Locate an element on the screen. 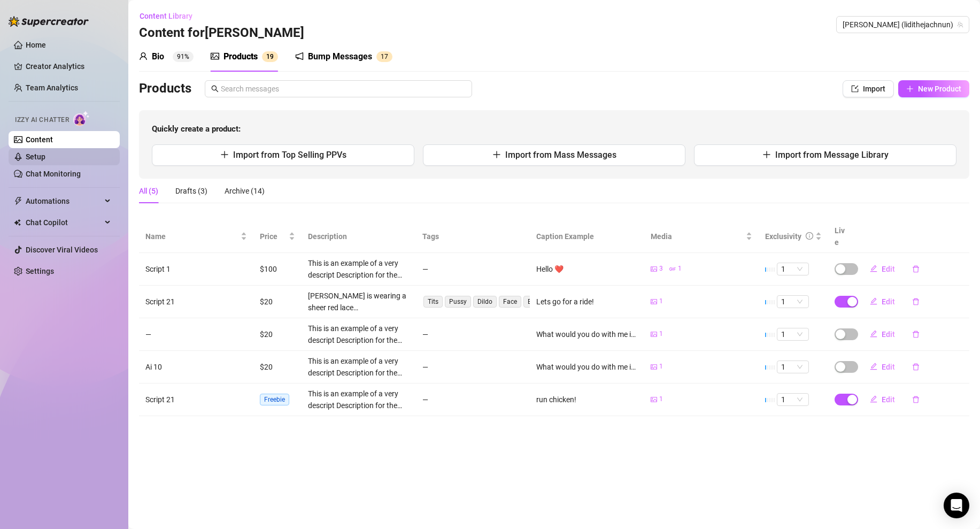  td: $100 is located at coordinates (277, 269).